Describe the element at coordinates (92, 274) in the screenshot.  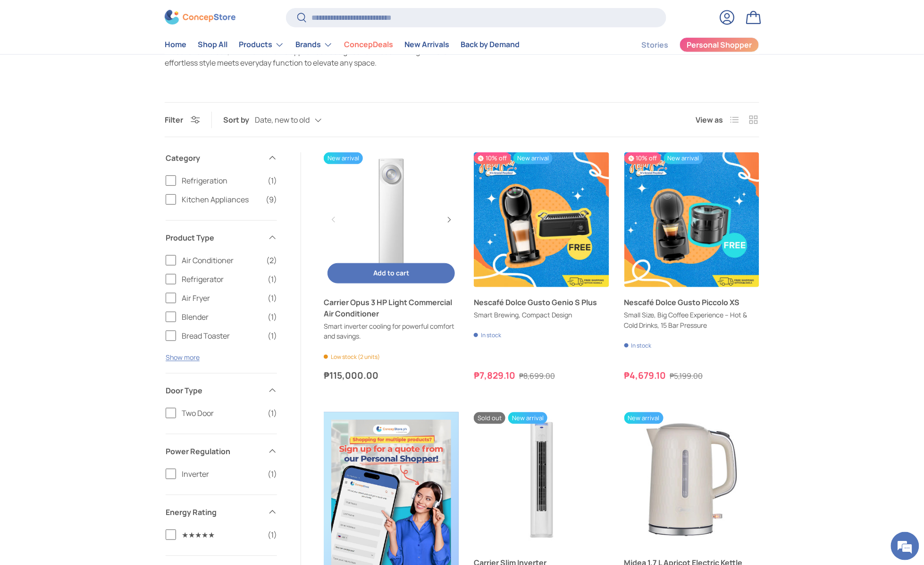
I see `textarea: Type your message and hit 'Enter'` at that location.